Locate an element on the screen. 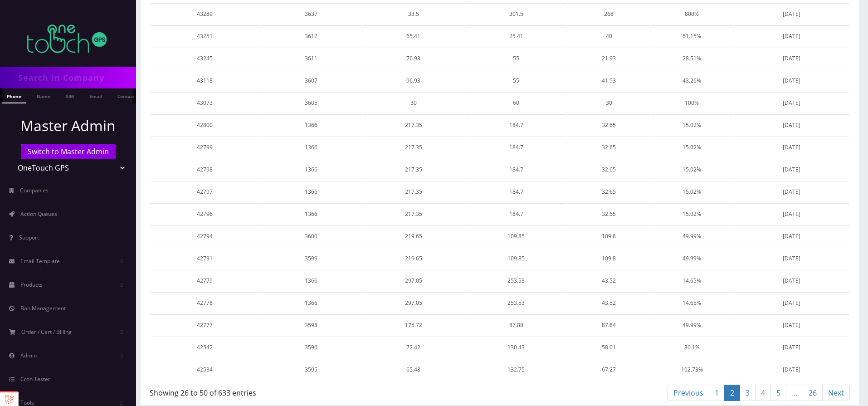 This screenshot has width=868, height=406. td: 21.93 is located at coordinates (608, 58).